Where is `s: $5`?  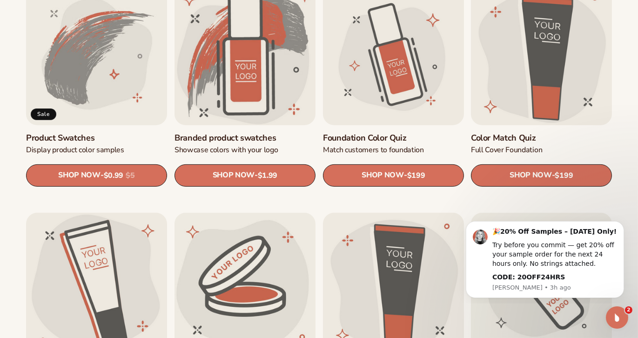
s: $5 is located at coordinates (130, 175).